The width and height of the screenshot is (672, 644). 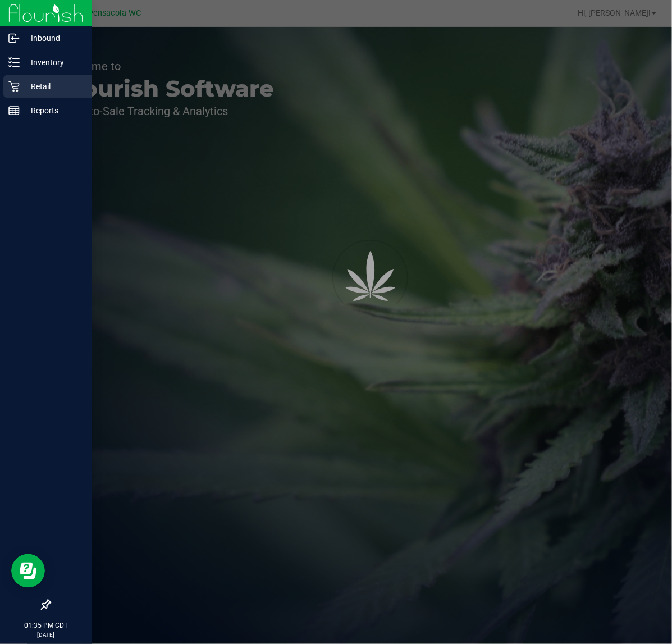 I want to click on inline-svg: Inbound, so click(x=14, y=38).